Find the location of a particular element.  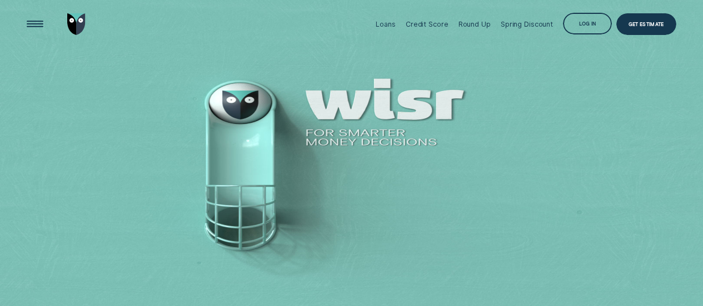

button: Log in is located at coordinates (588, 24).